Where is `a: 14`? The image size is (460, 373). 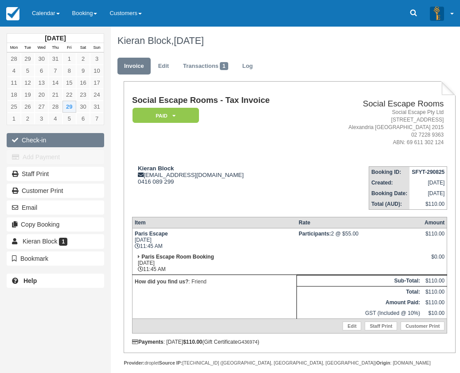 a: 14 is located at coordinates (55, 82).